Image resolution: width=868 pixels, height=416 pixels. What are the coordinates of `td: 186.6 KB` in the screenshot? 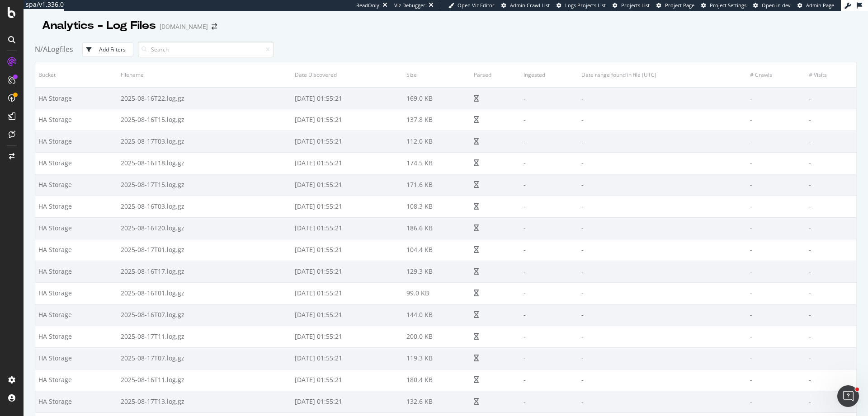 It's located at (437, 228).